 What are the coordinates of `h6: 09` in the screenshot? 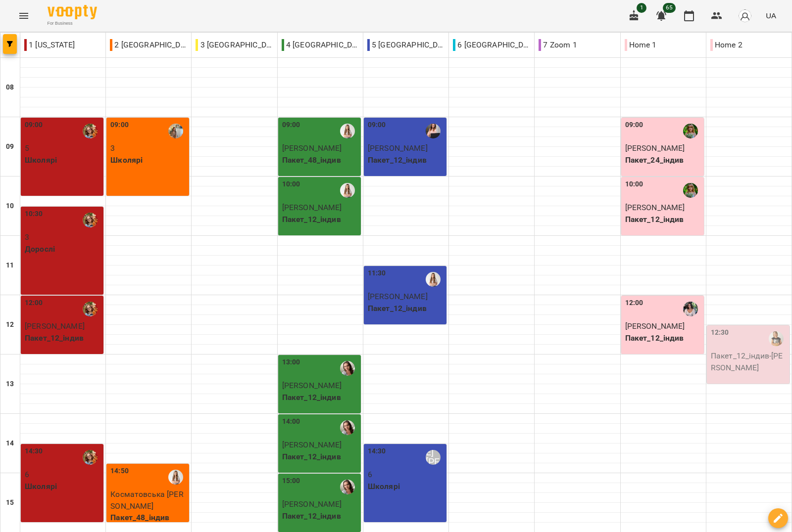 It's located at (10, 147).